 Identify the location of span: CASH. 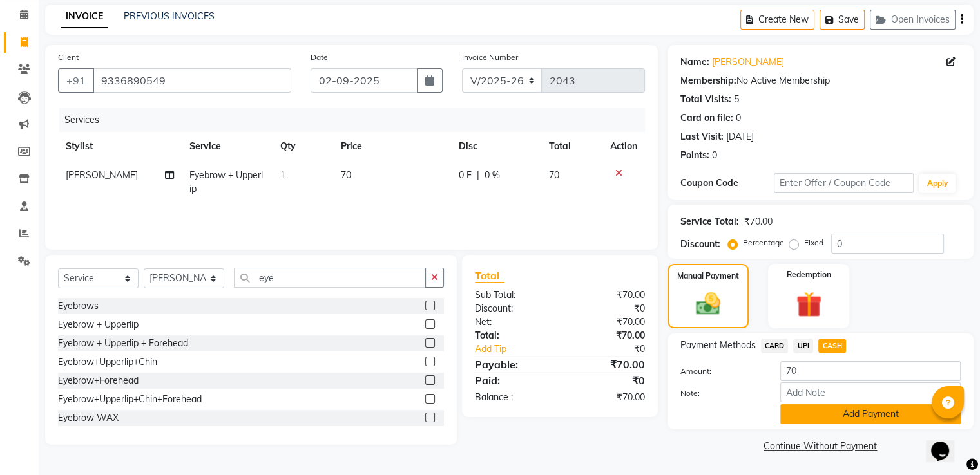
(832, 346).